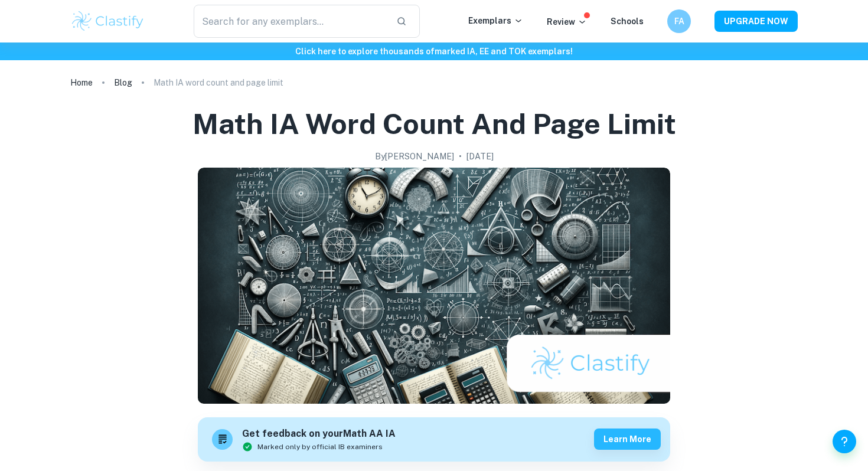  Describe the element at coordinates (123, 82) in the screenshot. I see `a: Blog` at that location.